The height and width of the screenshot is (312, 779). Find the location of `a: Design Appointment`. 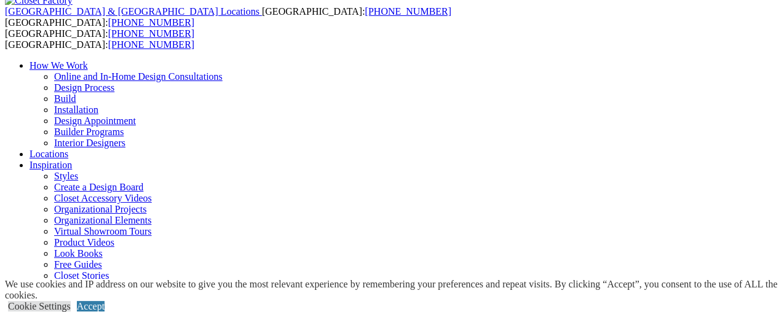

a: Design Appointment is located at coordinates (95, 120).